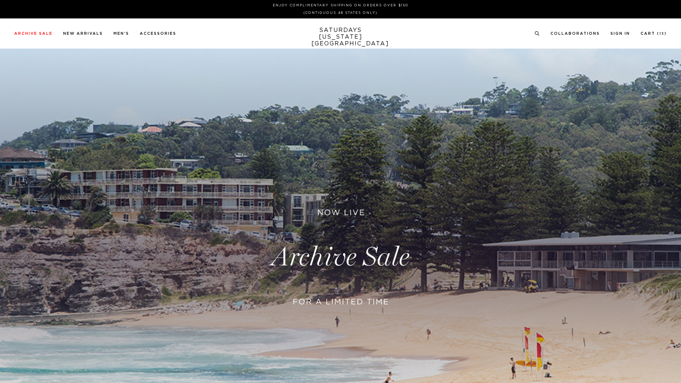  Describe the element at coordinates (620, 33) in the screenshot. I see `a: Sign In` at that location.